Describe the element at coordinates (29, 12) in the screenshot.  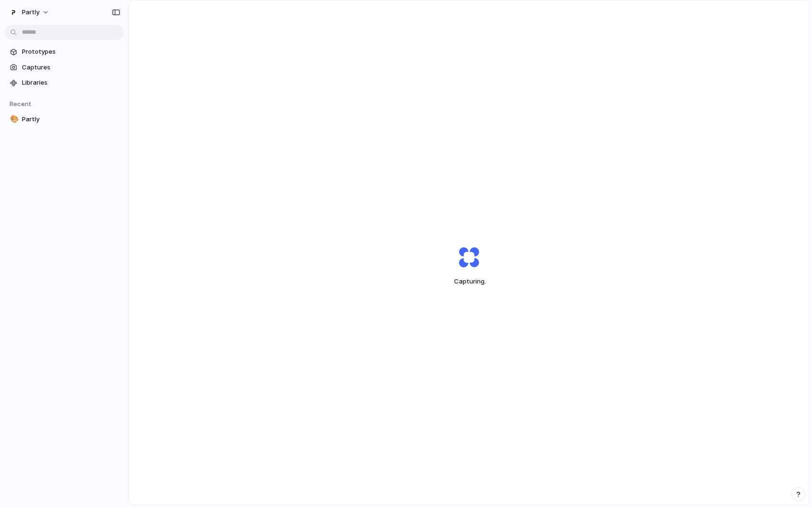
I see `button: Partly` at that location.